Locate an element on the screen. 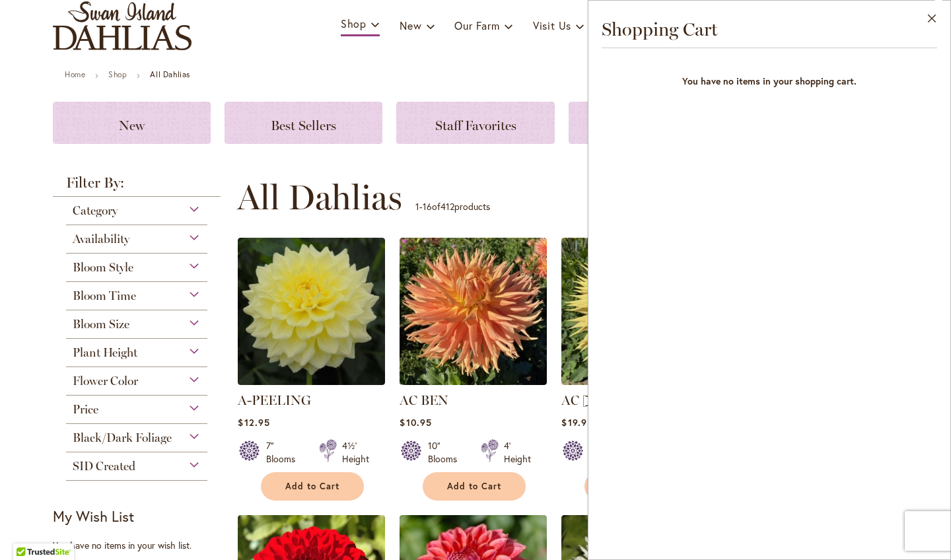  span: Price is located at coordinates (85, 409).